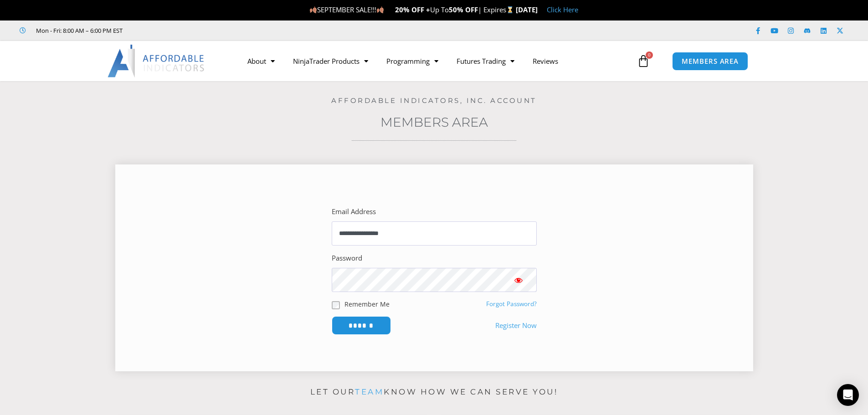 This screenshot has height=415, width=868. What do you see at coordinates (643, 61) in the screenshot?
I see `a: 0` at bounding box center [643, 61].